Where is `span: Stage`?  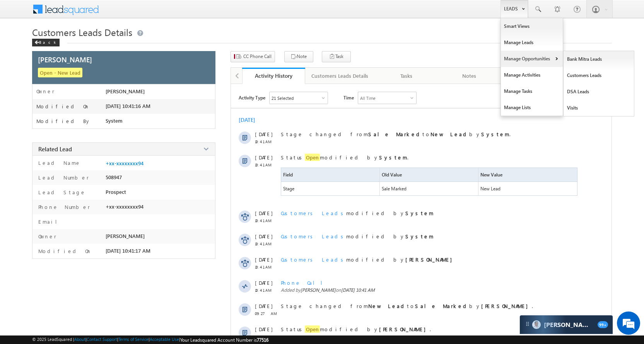
span: Stage is located at coordinates (330, 188).